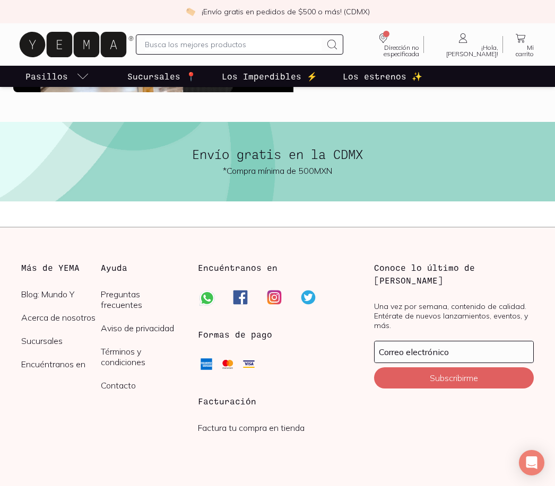  Describe the element at coordinates (61, 294) in the screenshot. I see `a: Blog: Mundo Y` at that location.